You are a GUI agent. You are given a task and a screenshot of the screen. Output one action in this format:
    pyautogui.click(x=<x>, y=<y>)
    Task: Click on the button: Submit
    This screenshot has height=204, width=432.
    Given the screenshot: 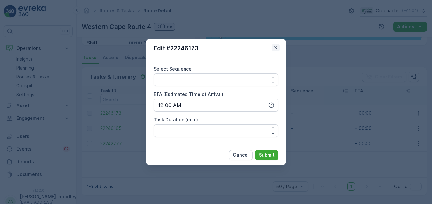 What is the action you would take?
    pyautogui.click(x=267, y=155)
    